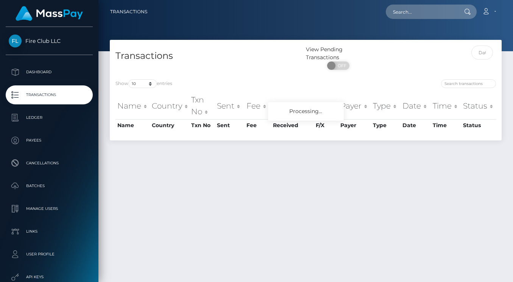 The width and height of the screenshot is (513, 282). I want to click on p: User Profile, so click(49, 254).